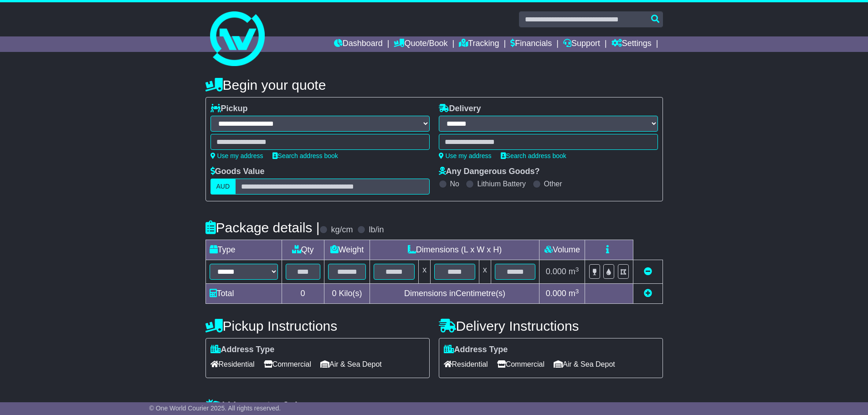 This screenshot has width=868, height=415. I want to click on label: Pickup, so click(229, 109).